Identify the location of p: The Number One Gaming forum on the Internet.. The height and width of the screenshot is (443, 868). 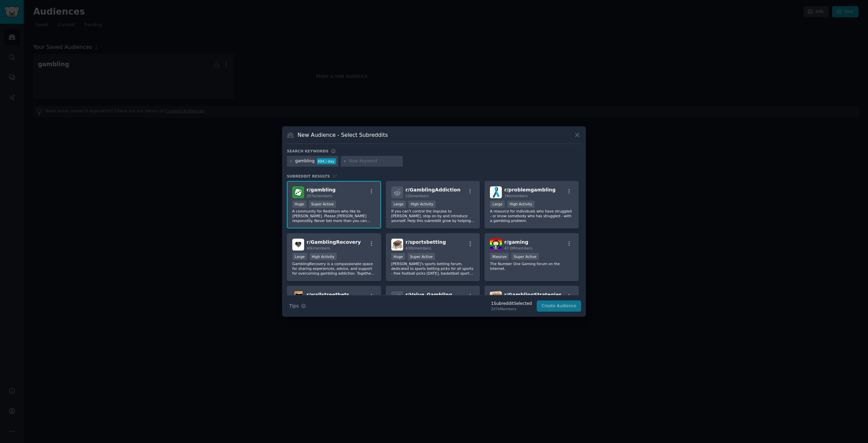
(531, 266).